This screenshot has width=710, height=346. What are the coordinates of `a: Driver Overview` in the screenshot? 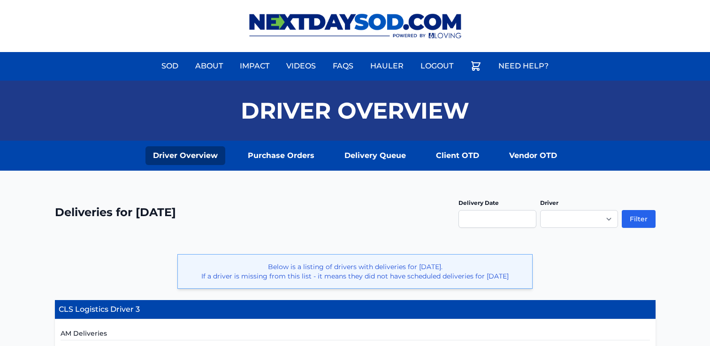 It's located at (185, 156).